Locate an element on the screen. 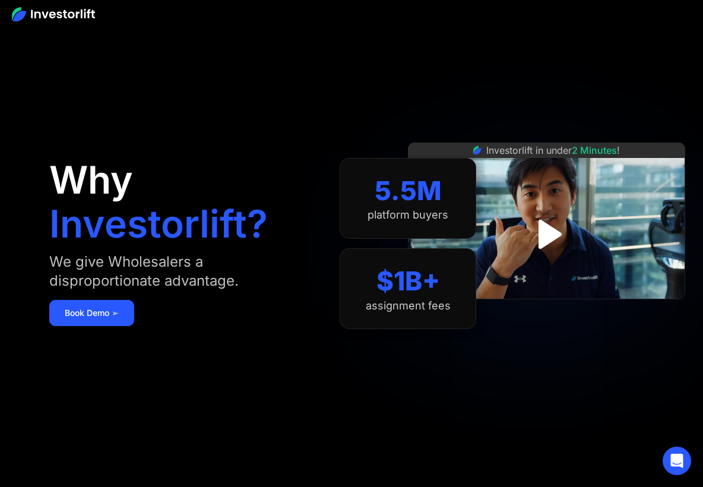  a: Book Demo ➢ is located at coordinates (91, 313).